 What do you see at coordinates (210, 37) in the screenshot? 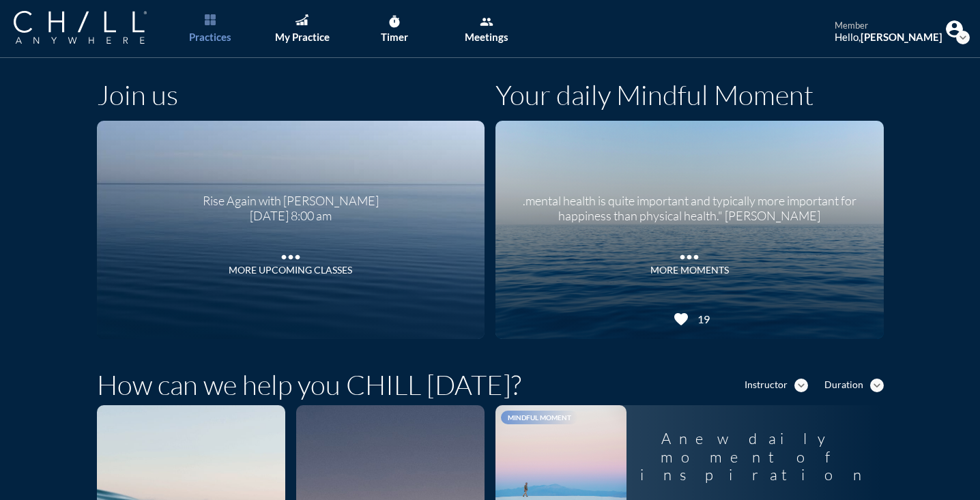
I see `div: Practices` at bounding box center [210, 37].